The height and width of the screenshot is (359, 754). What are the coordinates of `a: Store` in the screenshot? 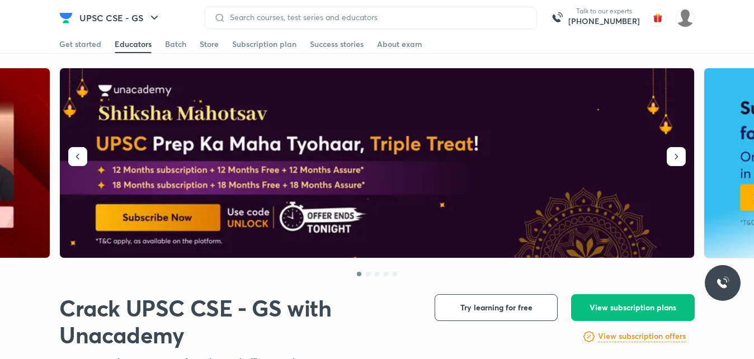 It's located at (209, 44).